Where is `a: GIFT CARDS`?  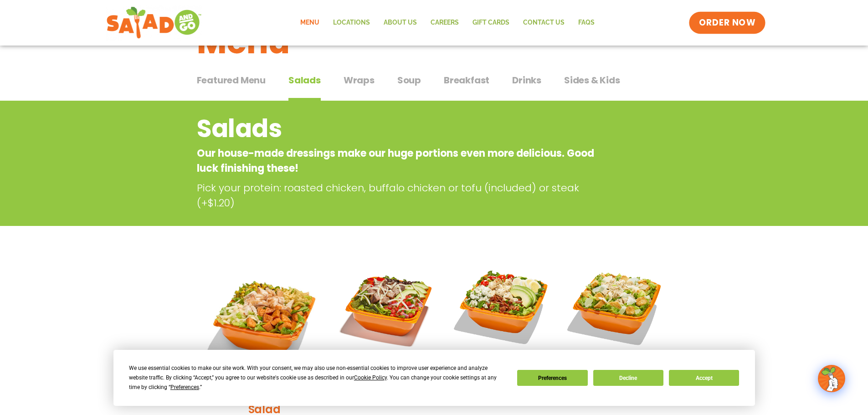 a: GIFT CARDS is located at coordinates (491, 23).